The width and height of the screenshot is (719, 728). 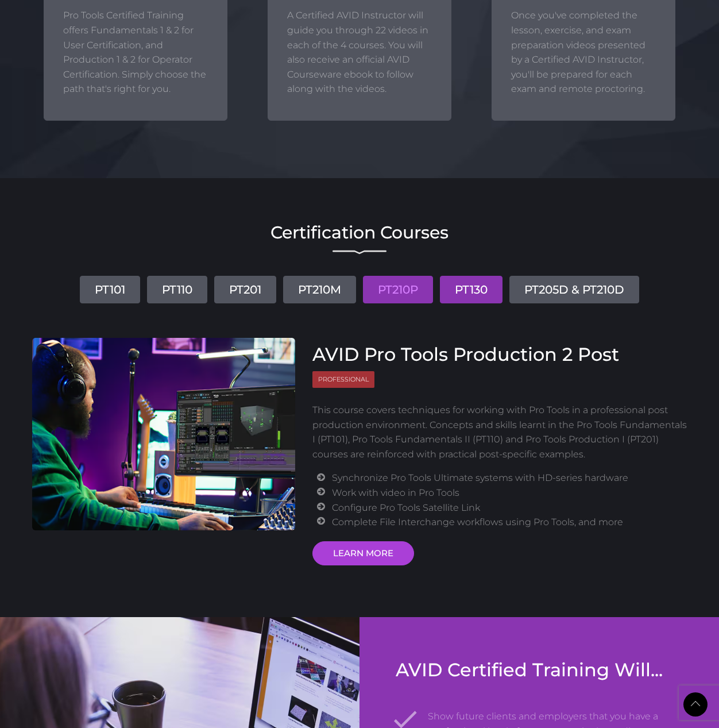 What do you see at coordinates (471, 290) in the screenshot?
I see `a: PT130` at bounding box center [471, 290].